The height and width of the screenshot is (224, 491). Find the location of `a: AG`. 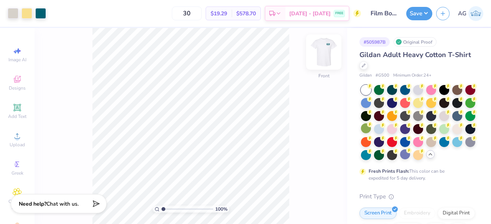

a: AG is located at coordinates (470, 13).